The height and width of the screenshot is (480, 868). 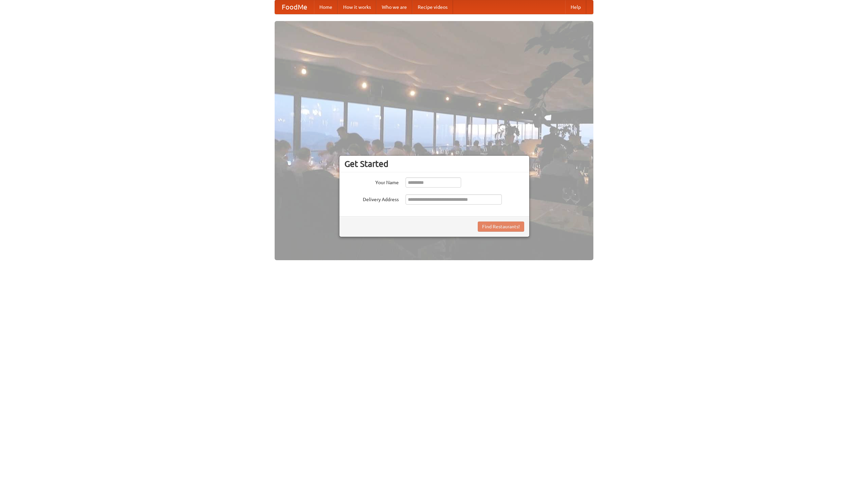 What do you see at coordinates (357, 7) in the screenshot?
I see `a: How it works` at bounding box center [357, 7].